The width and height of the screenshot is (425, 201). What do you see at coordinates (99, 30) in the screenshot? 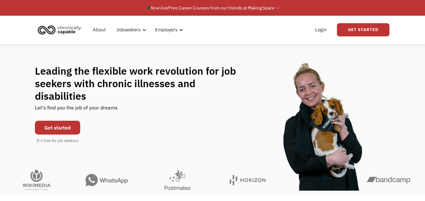
I see `a: About` at bounding box center [99, 30].